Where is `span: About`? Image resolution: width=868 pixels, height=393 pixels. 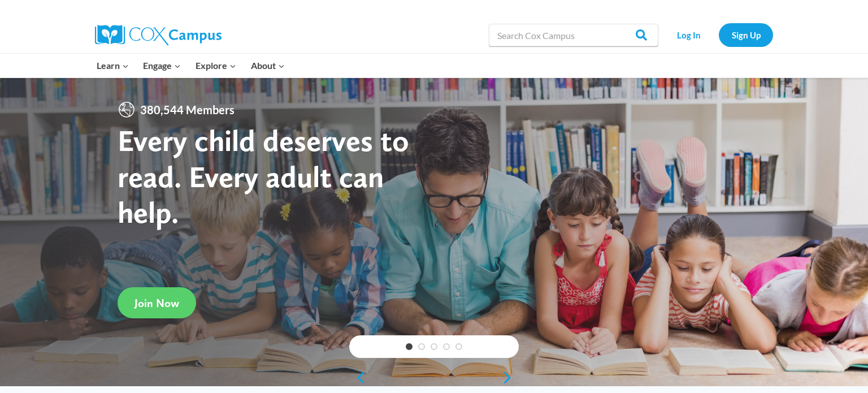
span: About is located at coordinates (268, 65).